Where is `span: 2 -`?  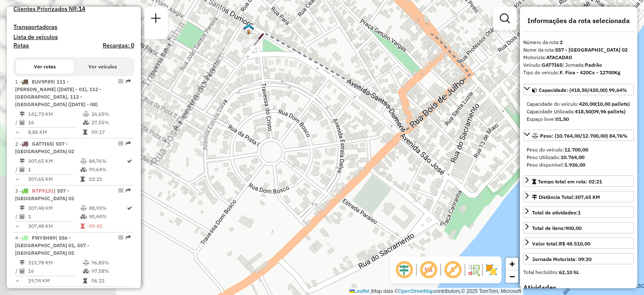 span: 2 - is located at coordinates (45, 147).